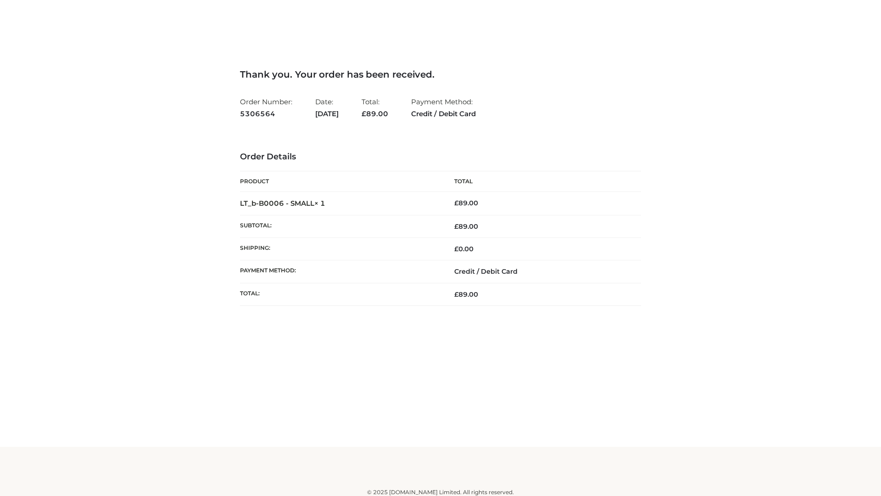 This screenshot has width=881, height=496. What do you see at coordinates (283, 203) in the screenshot?
I see `strong: LT_b-B0006 - SMALL` at bounding box center [283, 203].